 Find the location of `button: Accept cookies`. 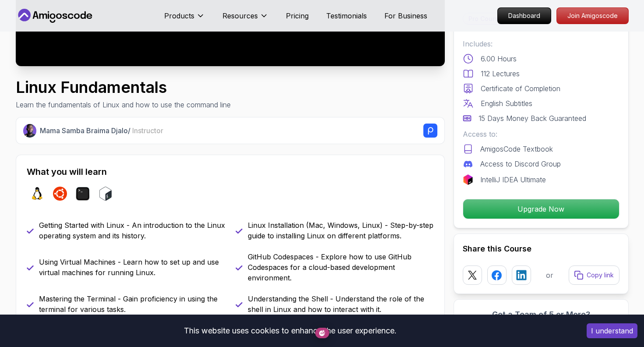

button: Accept cookies is located at coordinates (612, 331).